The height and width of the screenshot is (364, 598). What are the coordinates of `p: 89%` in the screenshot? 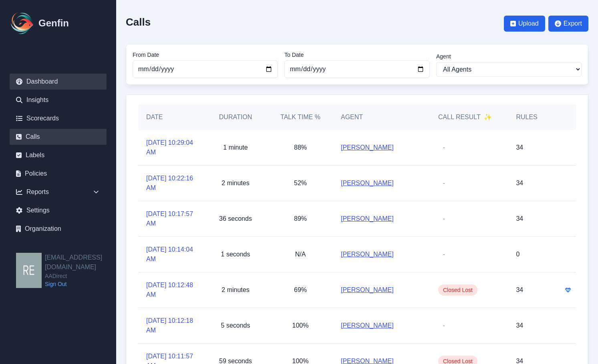 It's located at (300, 219).